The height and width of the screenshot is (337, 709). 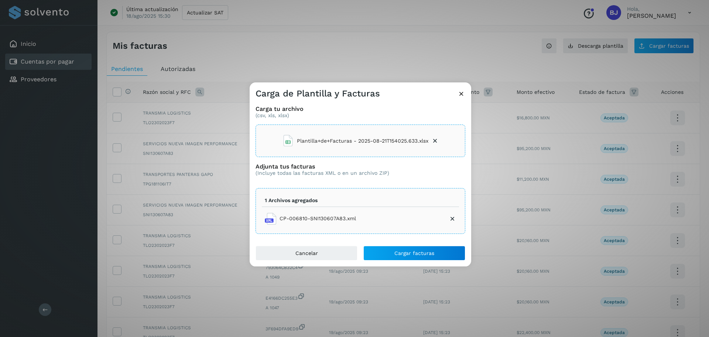 What do you see at coordinates (291, 200) in the screenshot?
I see `p: 1 Archivos agregados` at bounding box center [291, 200].